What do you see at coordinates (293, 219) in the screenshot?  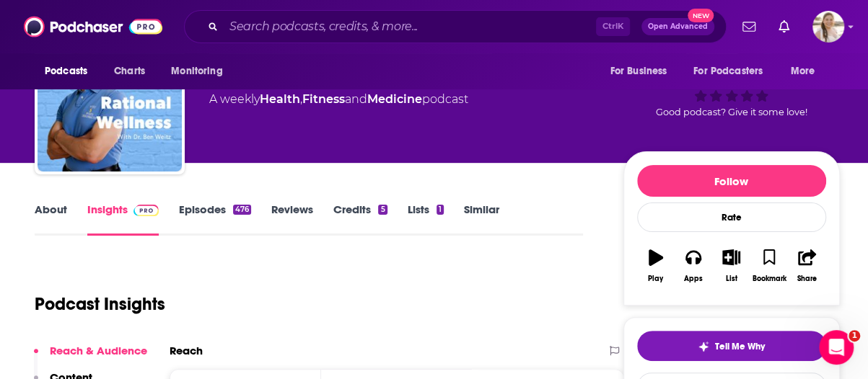 I see `a: Reviews` at bounding box center [293, 219].